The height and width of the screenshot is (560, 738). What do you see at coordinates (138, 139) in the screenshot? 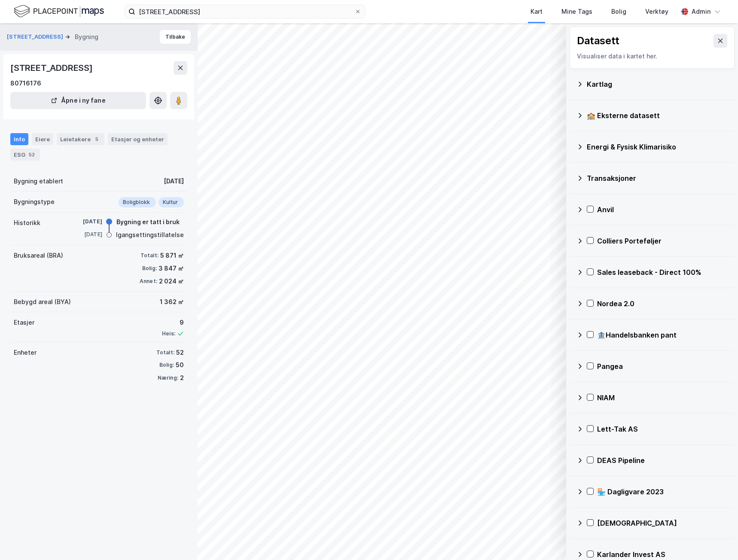
I see `div: Etasjer og enheter` at bounding box center [138, 139].